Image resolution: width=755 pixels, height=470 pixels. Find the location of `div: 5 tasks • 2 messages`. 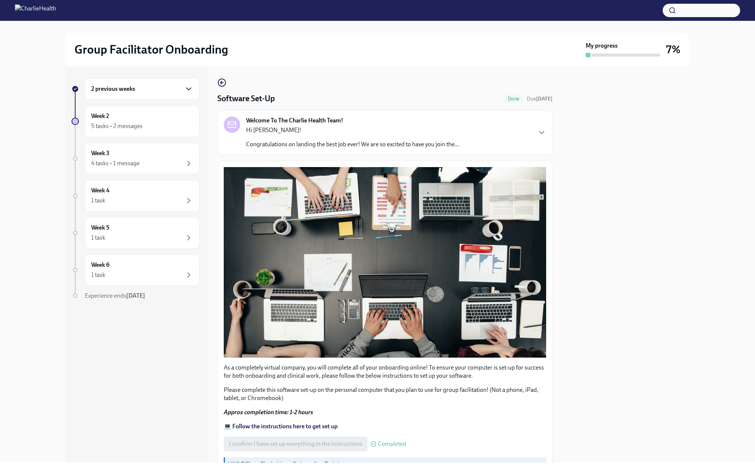

div: 5 tasks • 2 messages is located at coordinates (117, 126).